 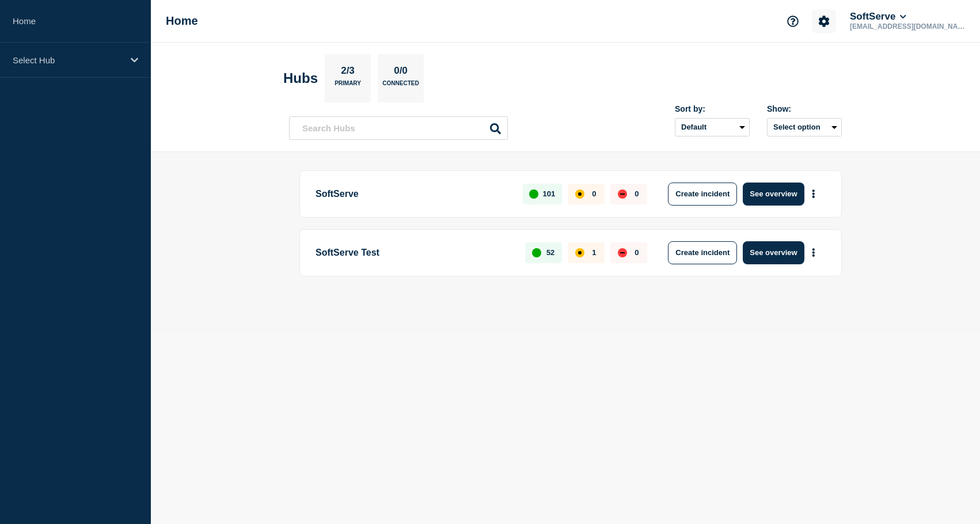 What do you see at coordinates (348, 73) in the screenshot?
I see `p: 2/3` at bounding box center [348, 73].